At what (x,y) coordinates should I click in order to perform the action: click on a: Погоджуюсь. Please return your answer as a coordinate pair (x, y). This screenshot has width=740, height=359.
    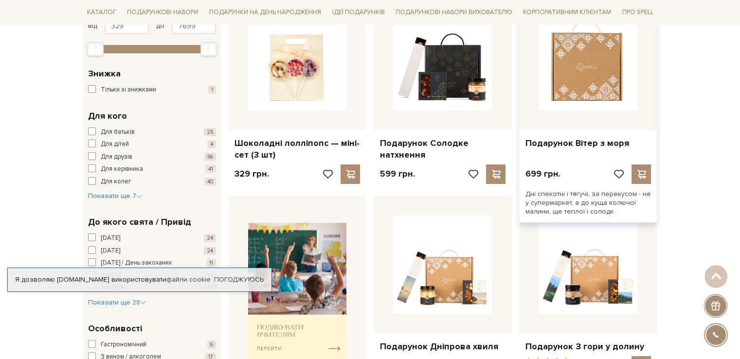
    Looking at the image, I should click on (239, 280).